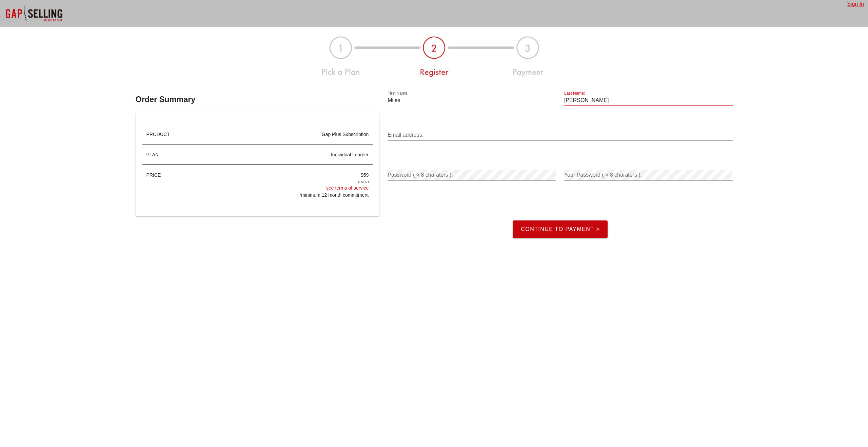 The width and height of the screenshot is (868, 447). I want to click on div: PRODUCT, so click(172, 134).